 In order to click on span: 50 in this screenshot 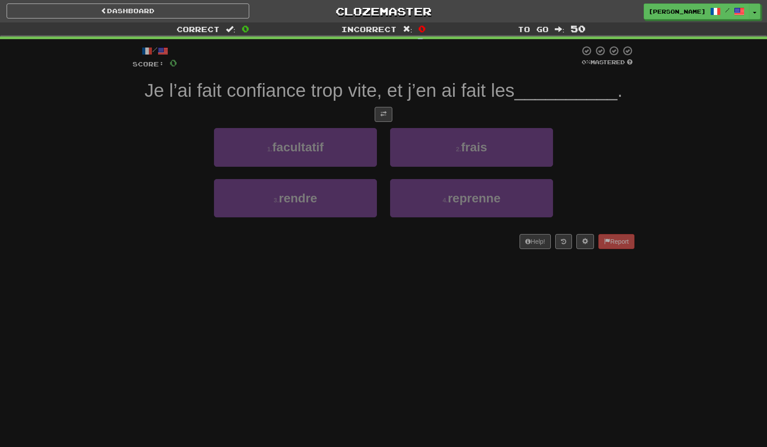, I will do `click(578, 29)`.